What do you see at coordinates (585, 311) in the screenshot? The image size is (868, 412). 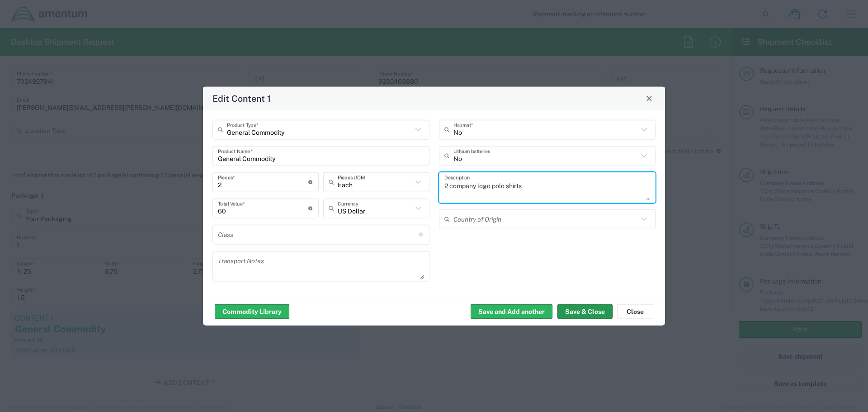 I see `button: Save & Close` at bounding box center [585, 311].